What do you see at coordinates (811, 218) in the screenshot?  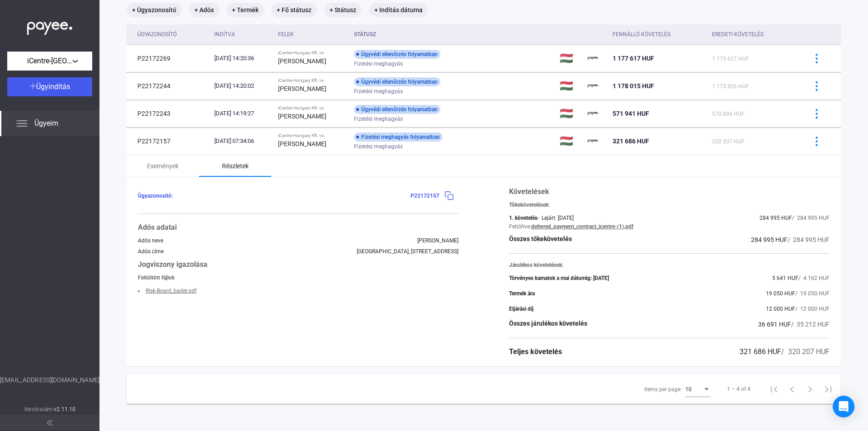 I see `span: / 284 995 HUF` at bounding box center [811, 218].